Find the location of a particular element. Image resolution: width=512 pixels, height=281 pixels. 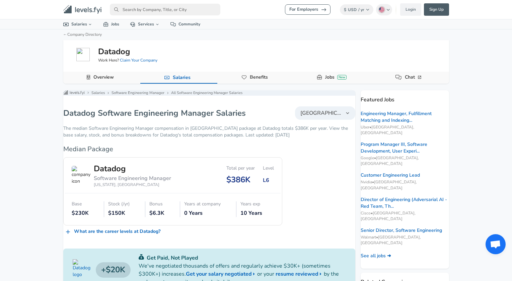

span: / yr is located at coordinates (361, 10).